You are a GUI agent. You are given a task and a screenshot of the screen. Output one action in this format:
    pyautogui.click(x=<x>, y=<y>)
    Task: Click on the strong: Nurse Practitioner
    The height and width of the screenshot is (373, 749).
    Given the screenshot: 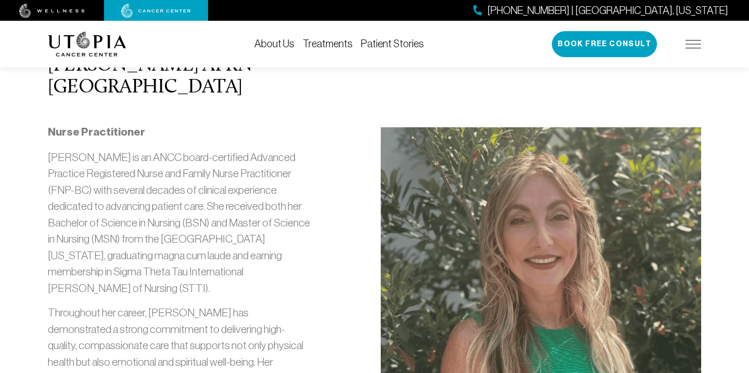 What is the action you would take?
    pyautogui.click(x=96, y=132)
    